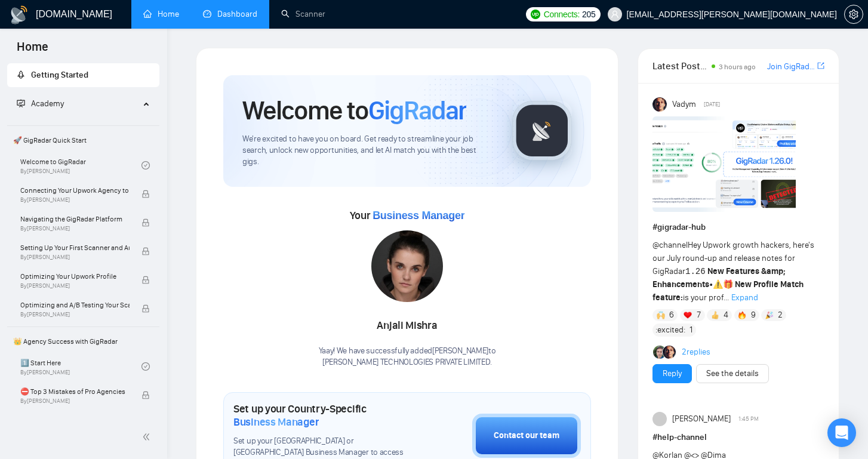  I want to click on strong: New Features &amp; Enhancements, so click(719, 277).